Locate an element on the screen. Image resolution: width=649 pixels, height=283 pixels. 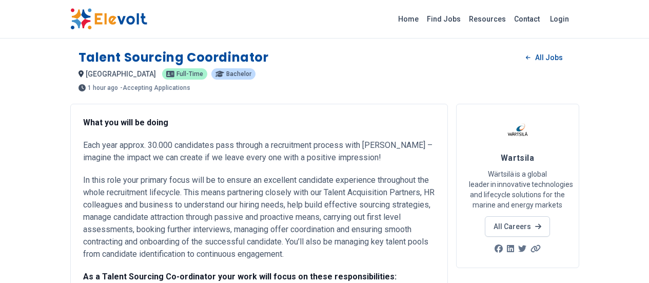
strong: As a Talent Sourcing Co-ordinator your work will focus on these responsibilities: is located at coordinates (240, 276).